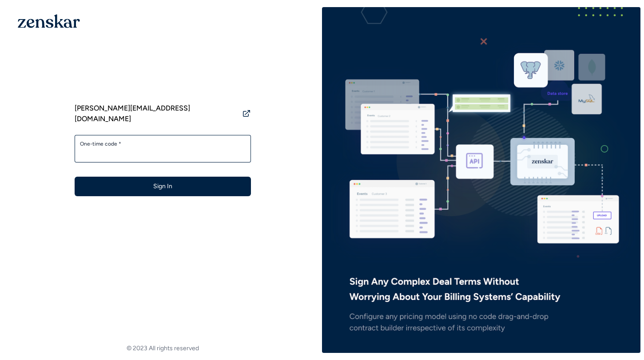 This screenshot has height=360, width=644. What do you see at coordinates (49, 21) in the screenshot?
I see `img: 1OGAJ2xQqyY4LXKgY66KYq0eOWRCkrZdAb3gUhuVAqdWPZE9SRJmCz+oDMSn4zDLXe31Ii730ItAGKgCKgCCgCikA4Av8PJUP...` at bounding box center [49, 21].